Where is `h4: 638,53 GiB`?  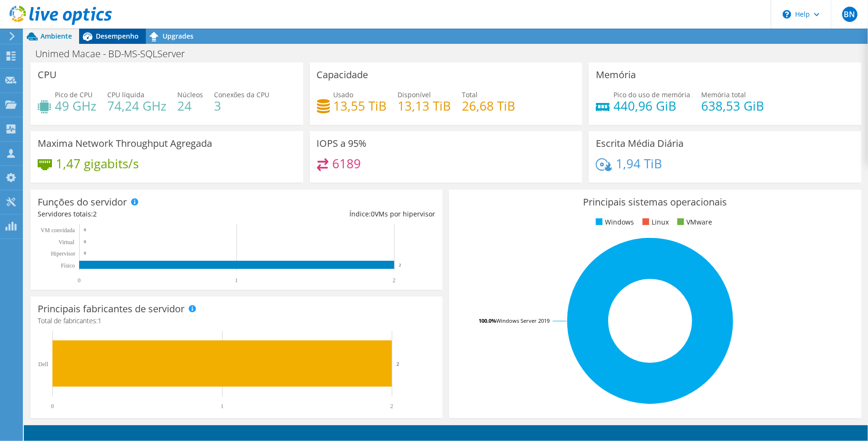
h4: 638,53 GiB is located at coordinates (733, 106).